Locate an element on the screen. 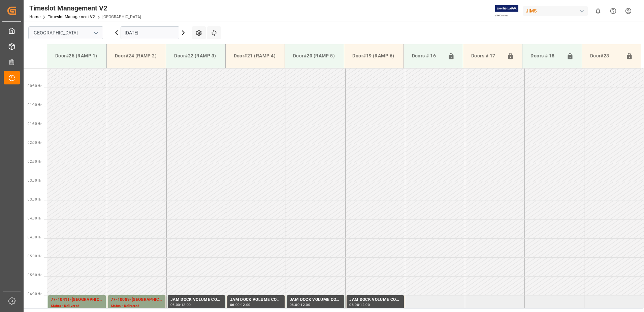 This screenshot has height=312, width=644. img: Exertis%20JAM%20-%20Email%20Logo.jpg_1722504956.jpg is located at coordinates (507, 11).